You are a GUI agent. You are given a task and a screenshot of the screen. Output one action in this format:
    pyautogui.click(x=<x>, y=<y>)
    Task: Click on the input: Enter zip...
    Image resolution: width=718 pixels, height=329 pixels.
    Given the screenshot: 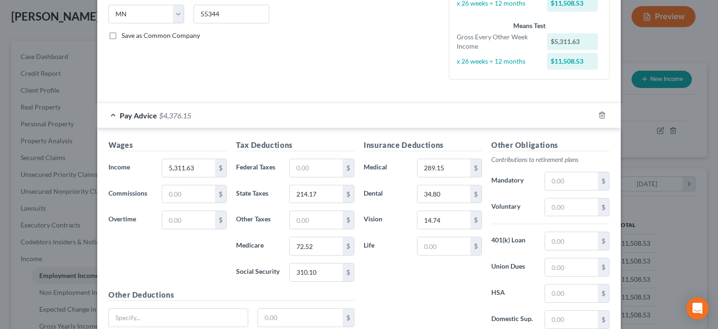 What is the action you would take?
    pyautogui.click(x=231, y=14)
    